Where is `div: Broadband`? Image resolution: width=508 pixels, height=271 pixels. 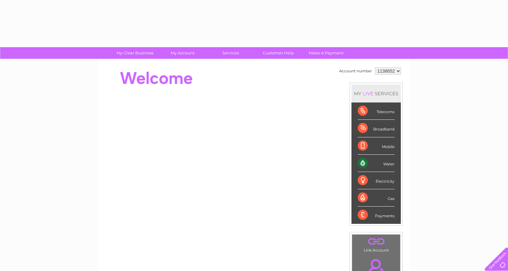
div: Broadband is located at coordinates (376, 128).